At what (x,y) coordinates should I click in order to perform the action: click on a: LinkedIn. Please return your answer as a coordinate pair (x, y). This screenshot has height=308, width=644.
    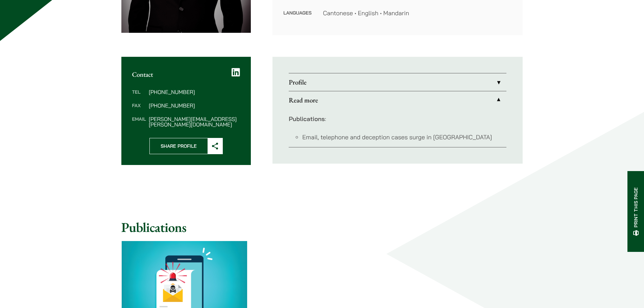
    Looking at the image, I should click on (236, 72).